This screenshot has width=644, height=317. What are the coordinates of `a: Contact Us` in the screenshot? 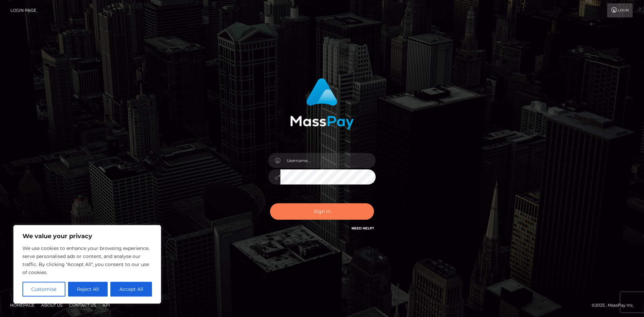 It's located at (82, 304).